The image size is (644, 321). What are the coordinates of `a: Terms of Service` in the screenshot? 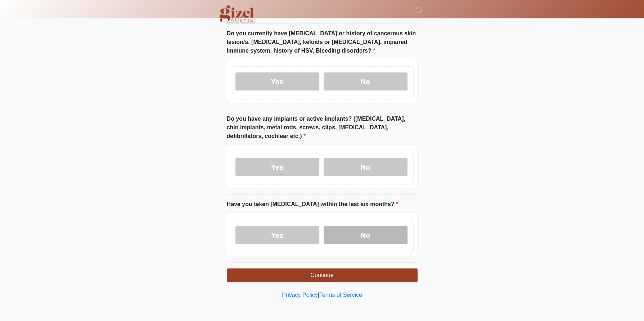 It's located at (341, 295).